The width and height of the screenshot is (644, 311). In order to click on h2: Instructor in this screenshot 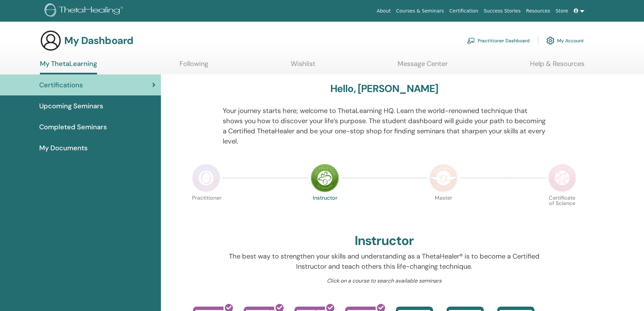, I will do `click(384, 241)`.